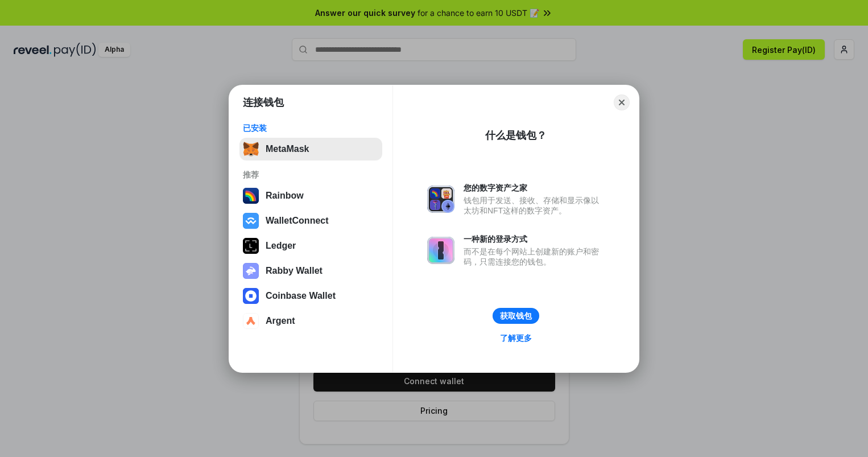  What do you see at coordinates (251, 246) in the screenshot?
I see `img: svg+xml,%3Csvg%20xmlns%3D%22http%3A%2F%2Fwww.w3.org%2F2000%2Fsvg%22%20width%3D%2228%22%20height%3...` at bounding box center [251, 246].